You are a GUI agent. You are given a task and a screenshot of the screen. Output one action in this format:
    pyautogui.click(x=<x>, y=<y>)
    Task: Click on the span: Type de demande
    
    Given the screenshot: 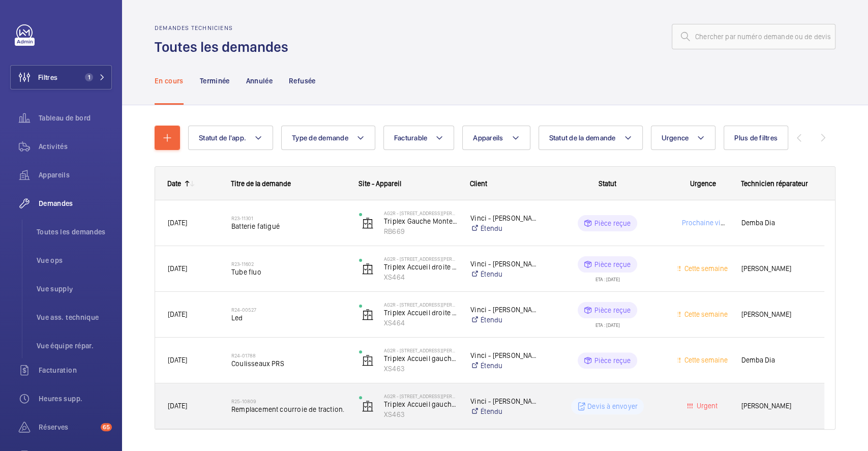 What is the action you would take?
    pyautogui.click(x=320, y=138)
    